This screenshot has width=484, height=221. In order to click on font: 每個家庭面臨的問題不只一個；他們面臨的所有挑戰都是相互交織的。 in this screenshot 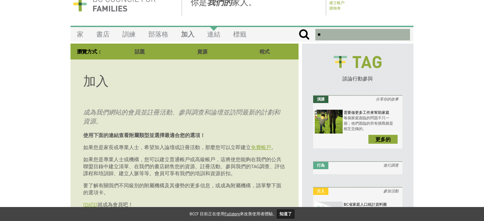, I will do `click(368, 123)`.